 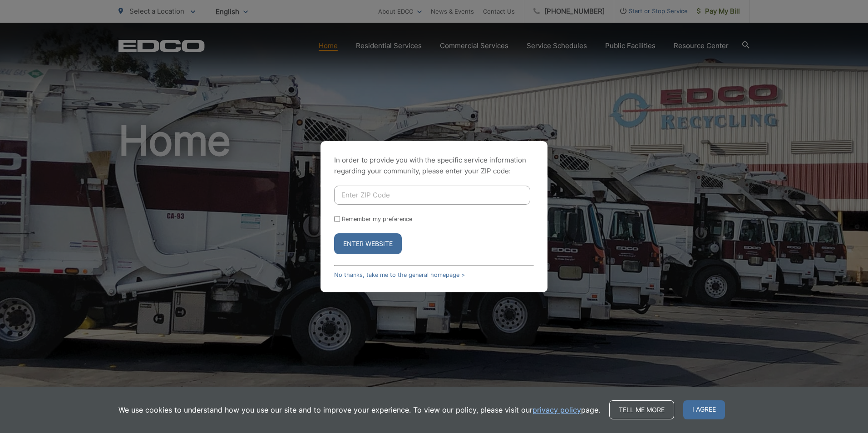 I want to click on button: Enter Website, so click(x=368, y=244).